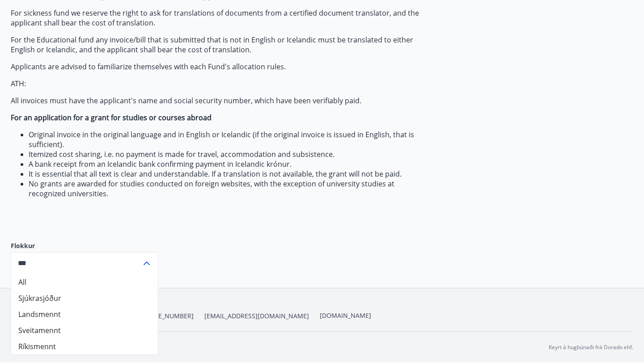 Image resolution: width=644 pixels, height=363 pixels. Describe the element at coordinates (111, 118) in the screenshot. I see `strong: For an application for a grant for studies or courses abroad` at that location.